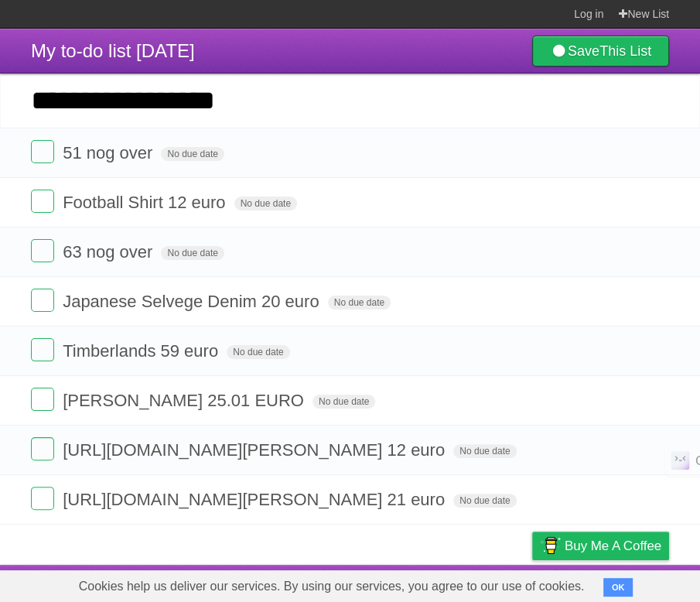 This screenshot has width=700, height=602. I want to click on a: Privacy, so click(533, 583).